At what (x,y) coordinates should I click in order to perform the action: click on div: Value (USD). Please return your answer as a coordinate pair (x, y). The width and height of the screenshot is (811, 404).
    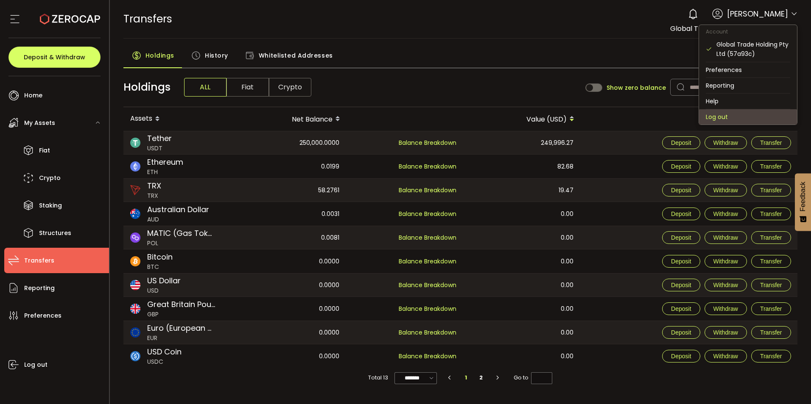
    Looking at the image, I should click on (522, 119).